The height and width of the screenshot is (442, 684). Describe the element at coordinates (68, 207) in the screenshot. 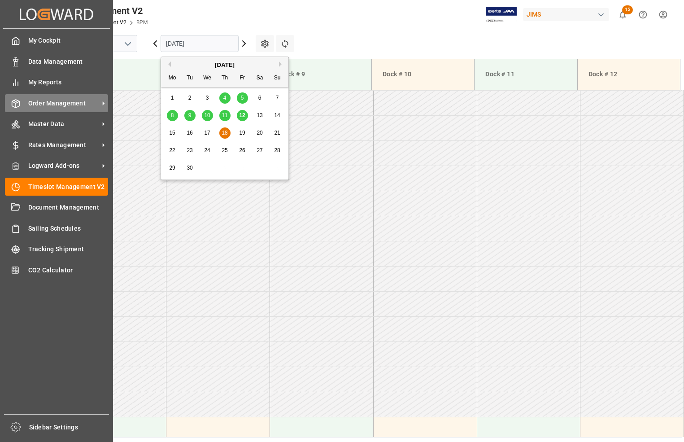

I see `span: Document Management` at that location.